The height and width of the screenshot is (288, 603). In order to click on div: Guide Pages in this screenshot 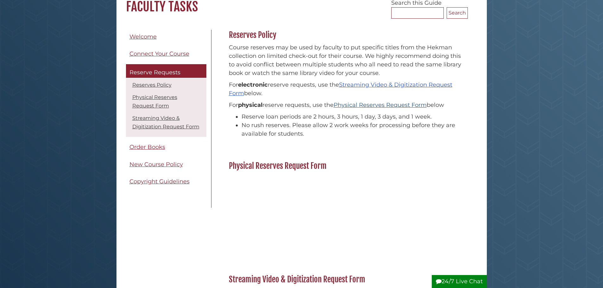, I will do `click(166, 111)`.